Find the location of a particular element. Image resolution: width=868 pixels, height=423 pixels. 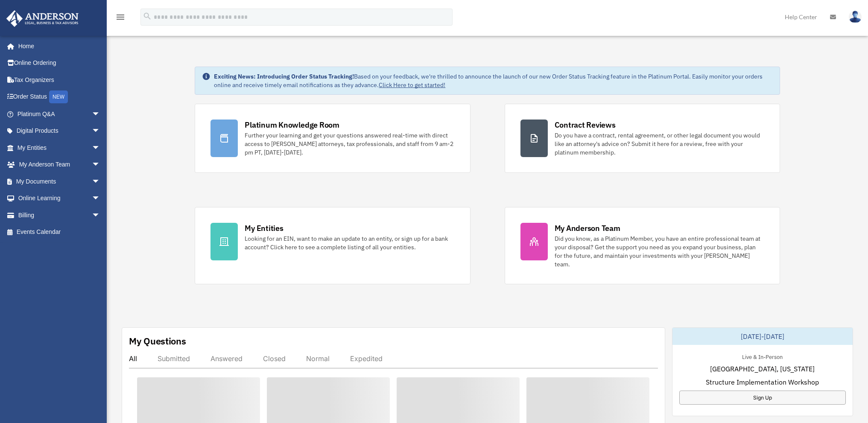

div: Submitted is located at coordinates (174, 358).